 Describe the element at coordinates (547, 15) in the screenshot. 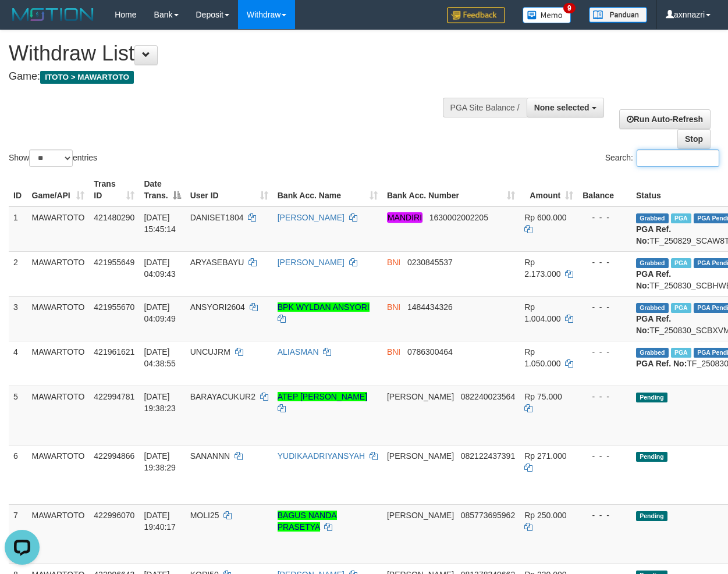

I see `img: Button%20Memo.svg` at that location.